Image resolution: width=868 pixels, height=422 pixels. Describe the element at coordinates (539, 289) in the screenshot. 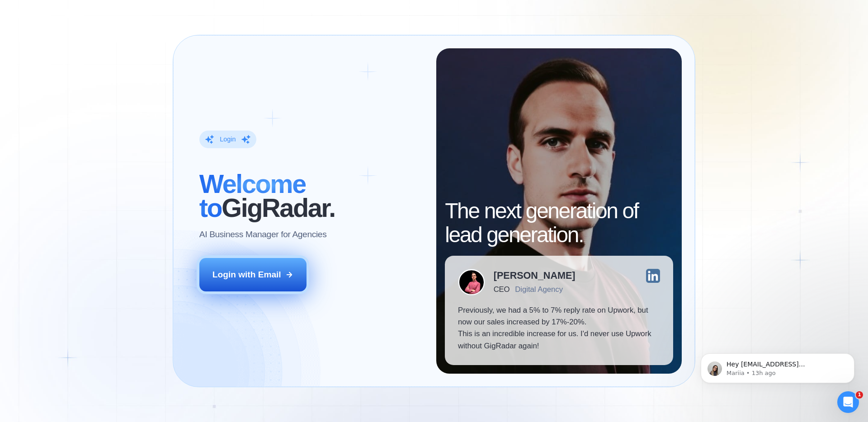

I see `div: Digital Agency` at that location.